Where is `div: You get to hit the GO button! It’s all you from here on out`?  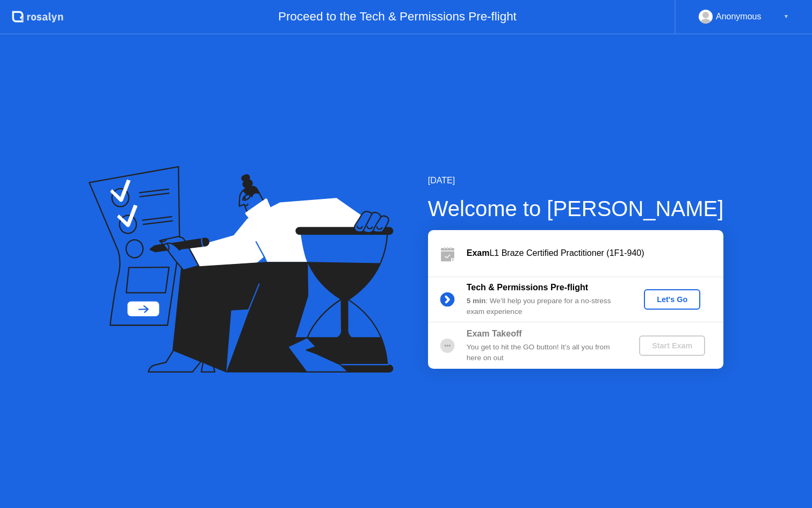 div: You get to hit the GO button! It’s all you from here on out is located at coordinates (544, 352).